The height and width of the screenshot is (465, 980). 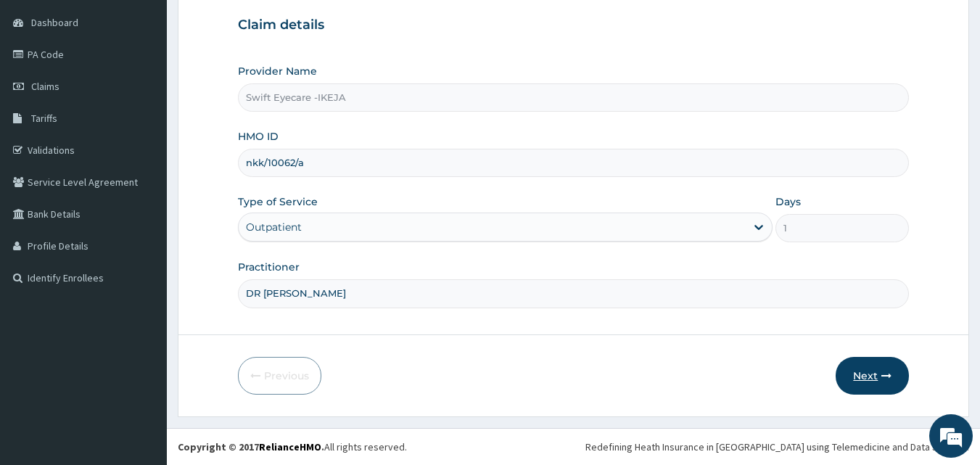 I want to click on label: Practitioner, so click(x=269, y=267).